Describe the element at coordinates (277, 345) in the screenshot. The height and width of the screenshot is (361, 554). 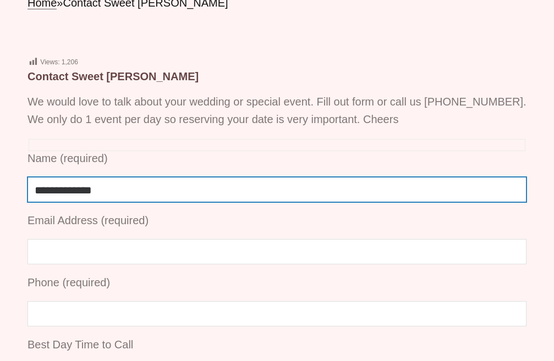
I see `p: Best Day Time to Call` at that location.